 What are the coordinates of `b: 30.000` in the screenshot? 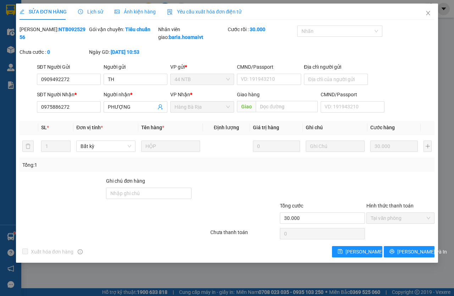 It's located at (257, 29).